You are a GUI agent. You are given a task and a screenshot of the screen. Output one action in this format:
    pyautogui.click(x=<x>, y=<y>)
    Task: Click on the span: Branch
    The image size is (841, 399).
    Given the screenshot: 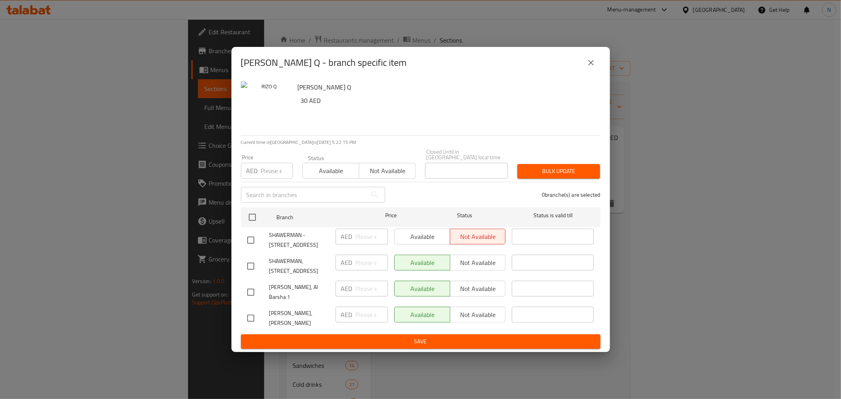 What is the action you would take?
    pyautogui.click(x=317, y=217)
    